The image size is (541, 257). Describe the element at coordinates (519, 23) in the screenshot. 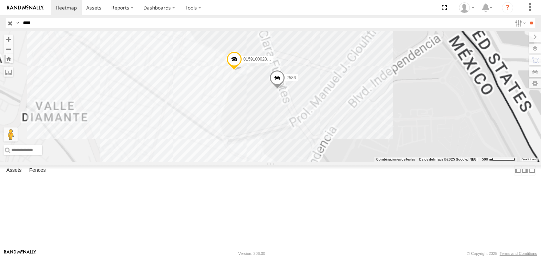

I see `label: Search Filter Options` at that location.